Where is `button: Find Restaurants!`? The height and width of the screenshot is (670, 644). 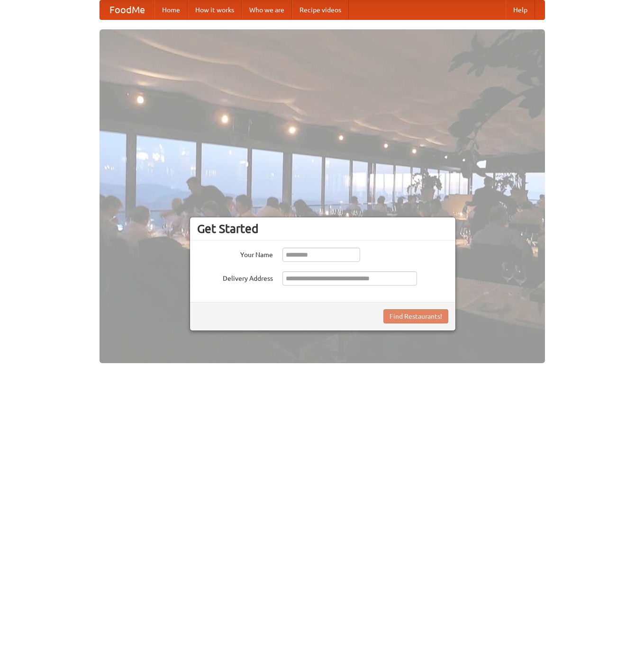
button: Find Restaurants! is located at coordinates (416, 316).